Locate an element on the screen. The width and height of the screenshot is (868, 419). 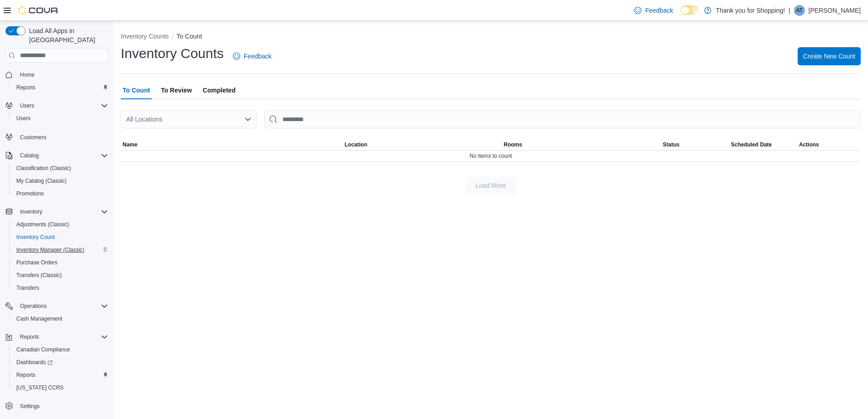
span: To Review is located at coordinates (176, 90).